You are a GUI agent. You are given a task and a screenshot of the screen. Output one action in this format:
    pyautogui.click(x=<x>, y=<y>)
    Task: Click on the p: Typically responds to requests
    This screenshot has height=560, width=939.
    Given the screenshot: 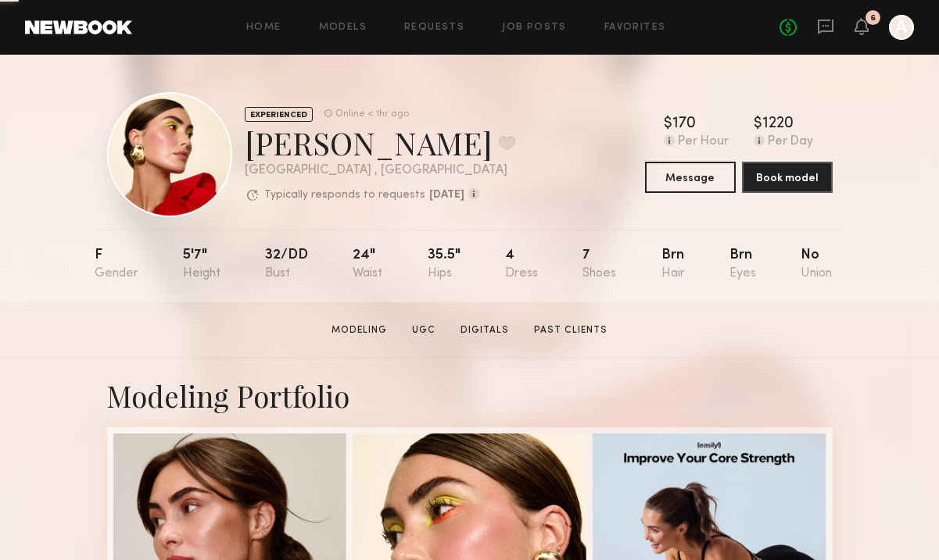 What is the action you would take?
    pyautogui.click(x=345, y=195)
    